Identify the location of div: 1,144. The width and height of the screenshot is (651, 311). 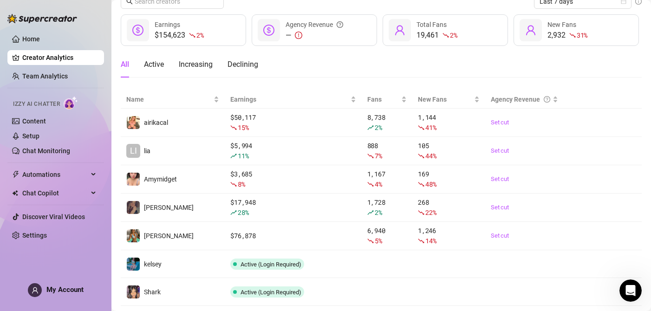
(448, 123).